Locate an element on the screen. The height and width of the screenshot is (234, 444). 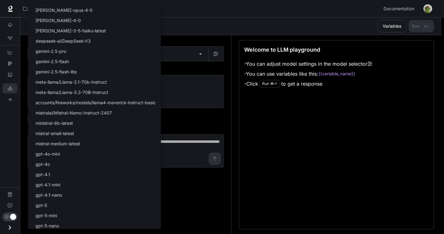
p: mistral-medium-latest is located at coordinates (58, 144).